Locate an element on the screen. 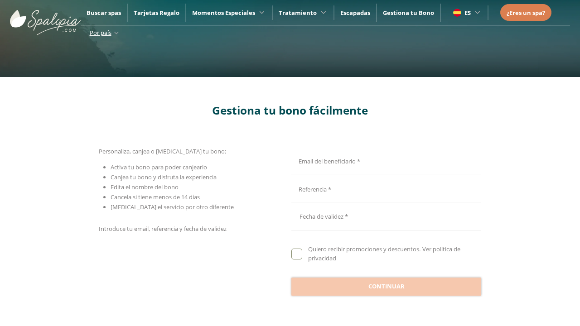 This screenshot has height=326, width=580. span: Activa tu bono para poder canjearlo is located at coordinates (159, 167).